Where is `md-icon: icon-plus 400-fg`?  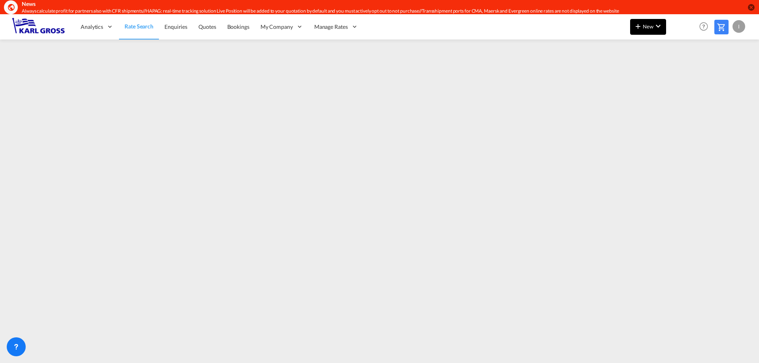
md-icon: icon-plus 400-fg is located at coordinates (638, 26).